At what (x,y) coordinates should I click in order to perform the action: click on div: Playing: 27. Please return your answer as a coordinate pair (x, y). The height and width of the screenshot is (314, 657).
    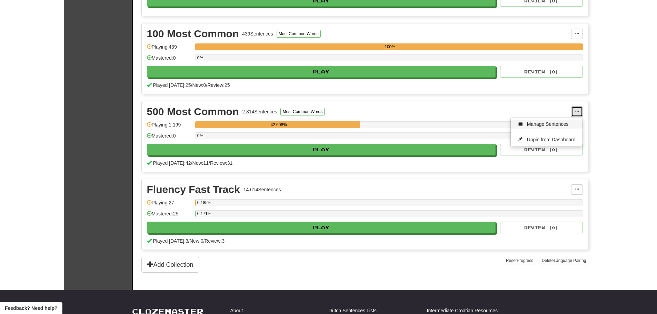
    Looking at the image, I should click on (169, 205).